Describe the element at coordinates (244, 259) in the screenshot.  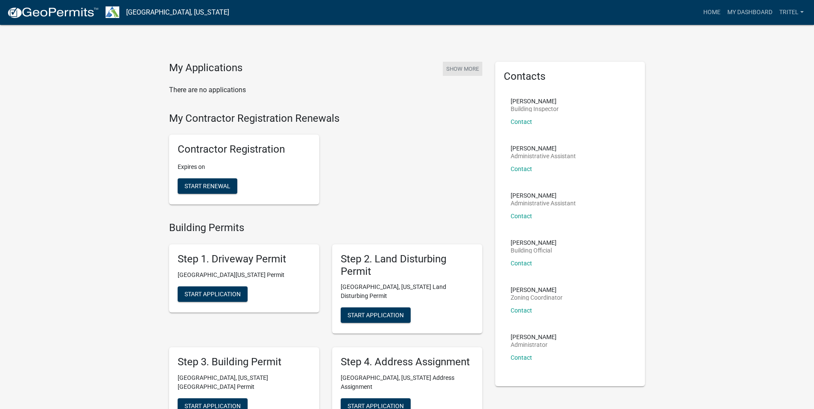
I see `h5: Step 1. Driveway Permit` at that location.